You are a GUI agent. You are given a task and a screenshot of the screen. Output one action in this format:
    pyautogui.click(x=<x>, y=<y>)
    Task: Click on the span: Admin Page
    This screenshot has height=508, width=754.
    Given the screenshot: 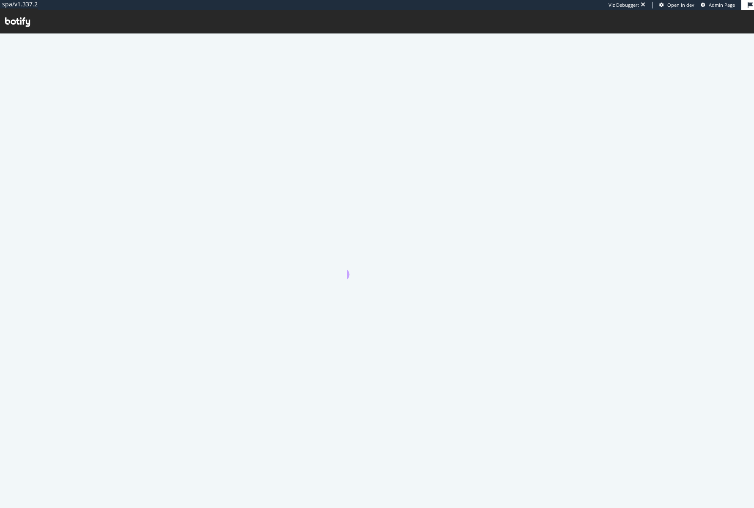 What is the action you would take?
    pyautogui.click(x=722, y=5)
    